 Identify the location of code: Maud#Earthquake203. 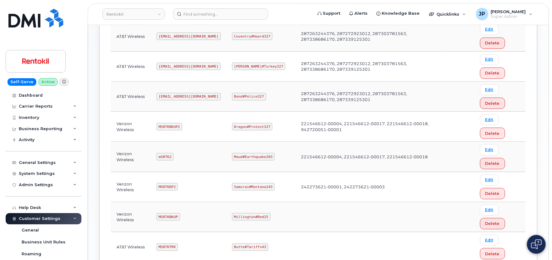
(253, 157).